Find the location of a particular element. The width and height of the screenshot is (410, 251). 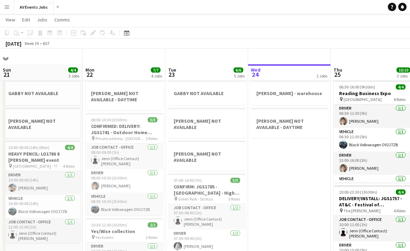

span: 10:00-00:00 (14h) (Mon) is located at coordinates (29, 147).